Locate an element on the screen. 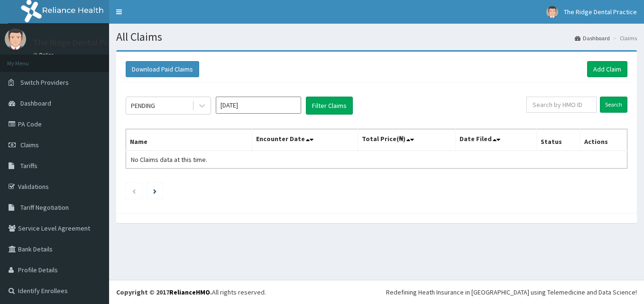  th: Actions is located at coordinates (603, 140).